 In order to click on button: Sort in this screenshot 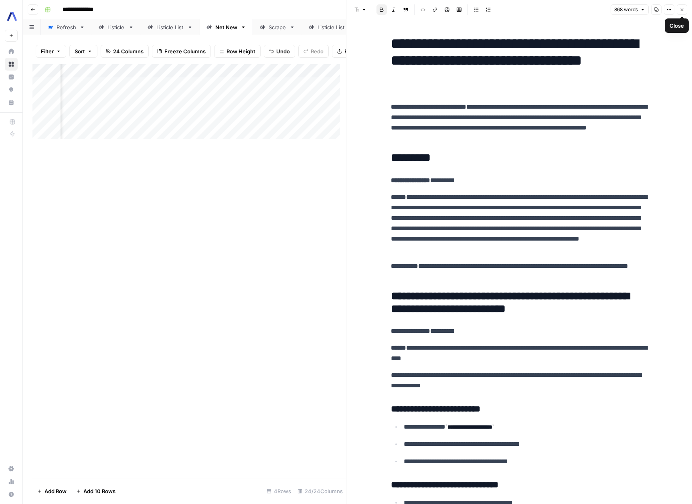, I will do `click(83, 51)`.